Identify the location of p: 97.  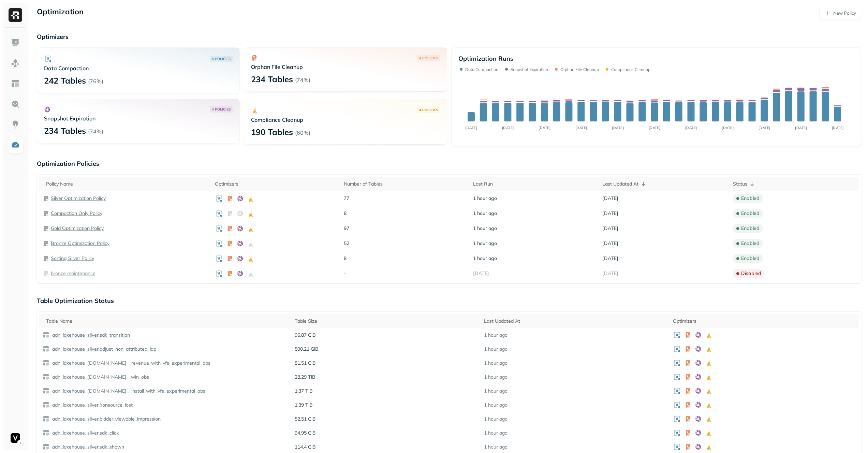
(405, 228).